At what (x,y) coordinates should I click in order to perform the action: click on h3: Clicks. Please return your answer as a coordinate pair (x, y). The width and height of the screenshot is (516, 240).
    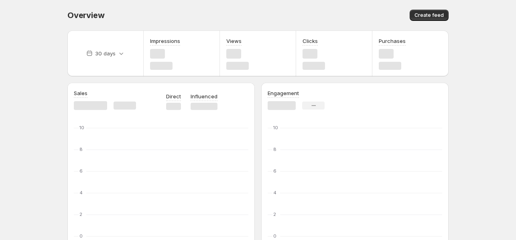
    Looking at the image, I should click on (310, 41).